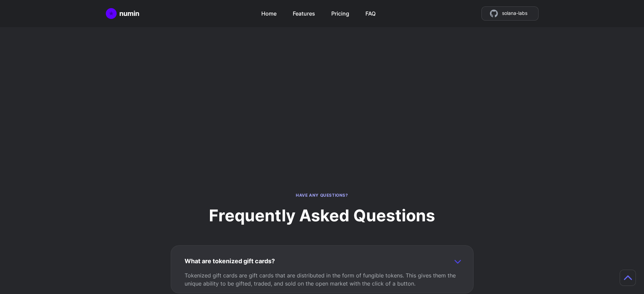 This screenshot has width=644, height=294. I want to click on h2: Frequently Asked Questions, so click(322, 216).